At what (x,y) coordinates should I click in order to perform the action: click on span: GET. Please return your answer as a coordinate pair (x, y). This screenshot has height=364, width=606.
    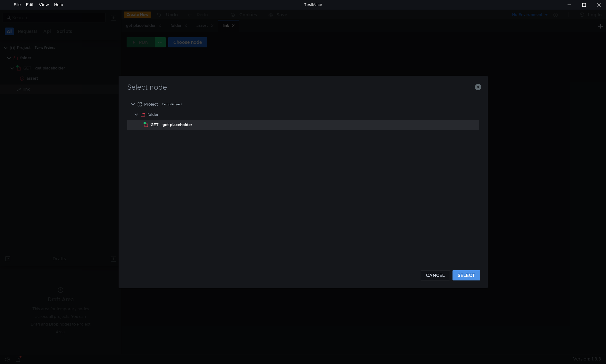
    Looking at the image, I should click on (154, 125).